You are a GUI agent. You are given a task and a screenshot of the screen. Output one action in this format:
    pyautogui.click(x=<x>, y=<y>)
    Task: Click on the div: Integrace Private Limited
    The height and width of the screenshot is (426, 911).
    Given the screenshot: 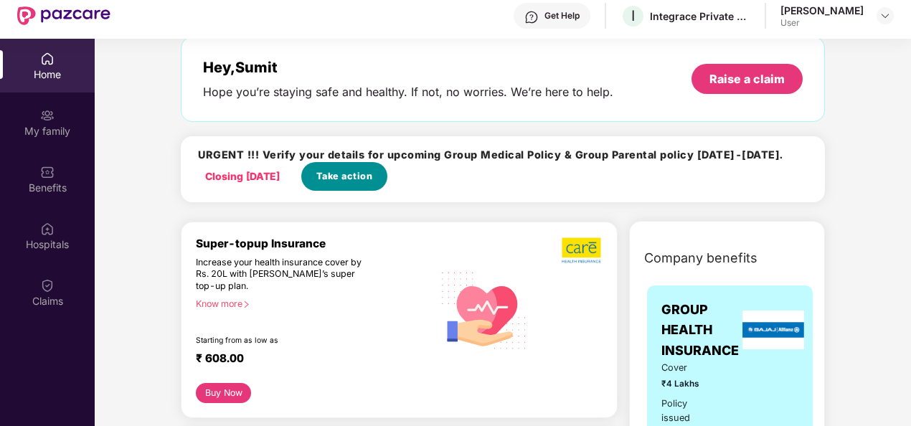 What is the action you would take?
    pyautogui.click(x=700, y=16)
    